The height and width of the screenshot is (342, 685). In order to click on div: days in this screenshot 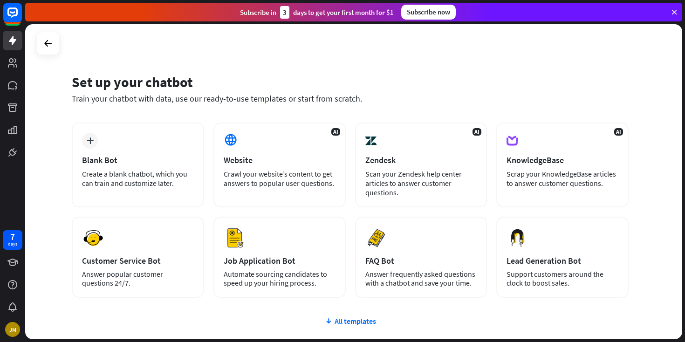, I will do `click(13, 244)`.